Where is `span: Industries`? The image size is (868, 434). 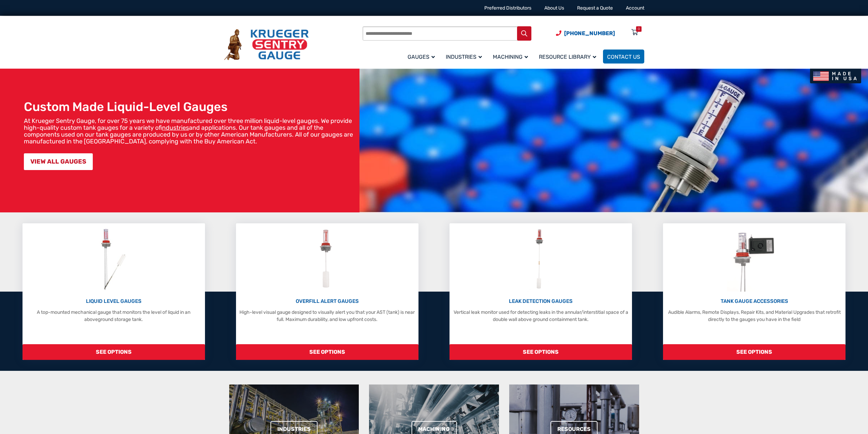
span: Industries is located at coordinates (464, 57).